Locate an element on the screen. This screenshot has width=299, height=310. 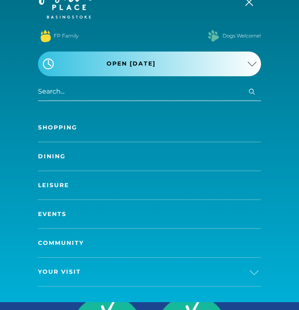
a: Your Visit is located at coordinates (149, 272).